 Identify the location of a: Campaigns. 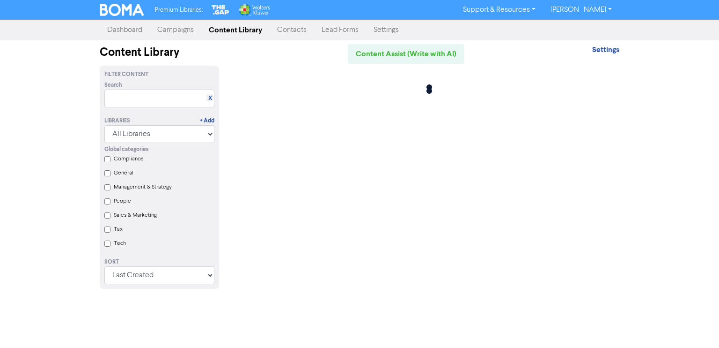
(176, 30).